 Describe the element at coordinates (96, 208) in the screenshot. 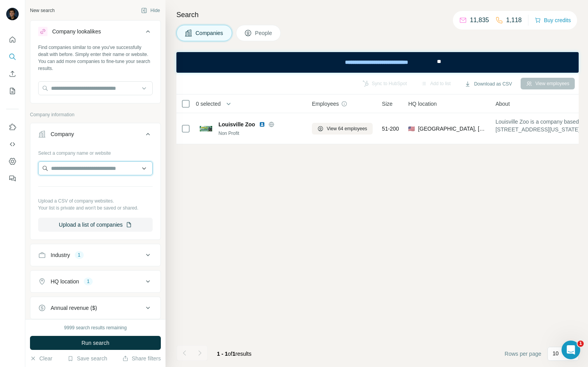

I see `p: Your list is private and won't be saved or shared.` at that location.